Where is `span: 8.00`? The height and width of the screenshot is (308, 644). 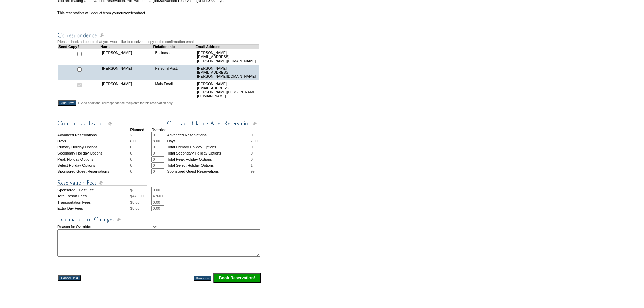 span: 8.00 is located at coordinates (134, 141).